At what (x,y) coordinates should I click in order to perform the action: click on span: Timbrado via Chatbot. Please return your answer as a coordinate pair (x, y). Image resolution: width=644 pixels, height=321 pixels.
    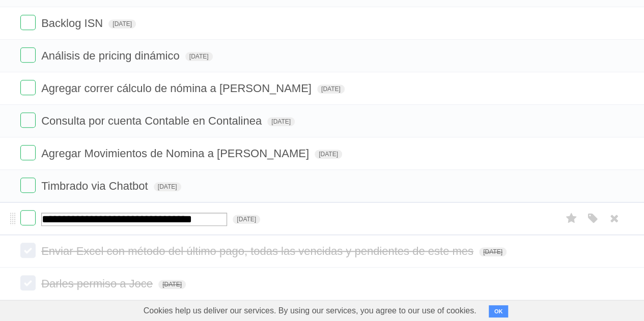
    Looking at the image, I should click on (96, 186).